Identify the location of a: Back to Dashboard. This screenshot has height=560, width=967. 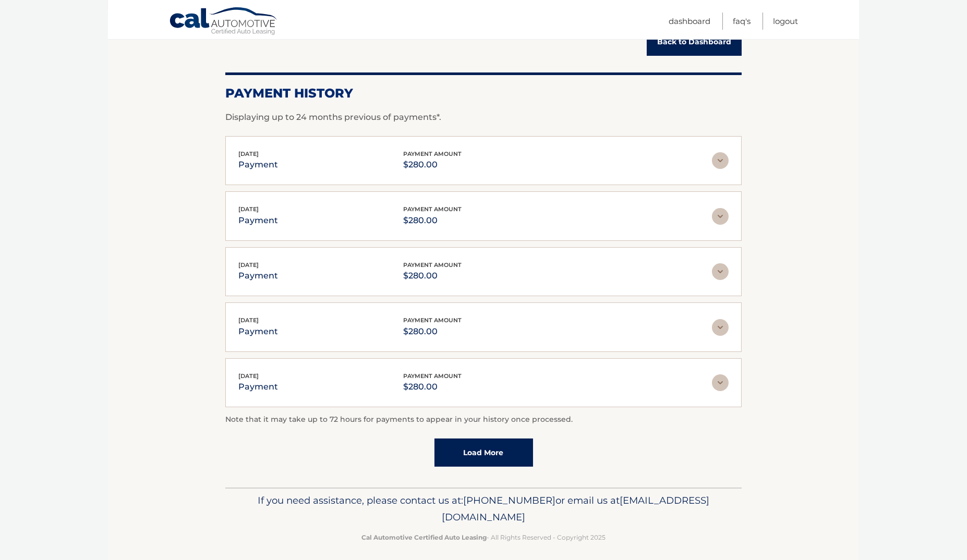
(694, 41).